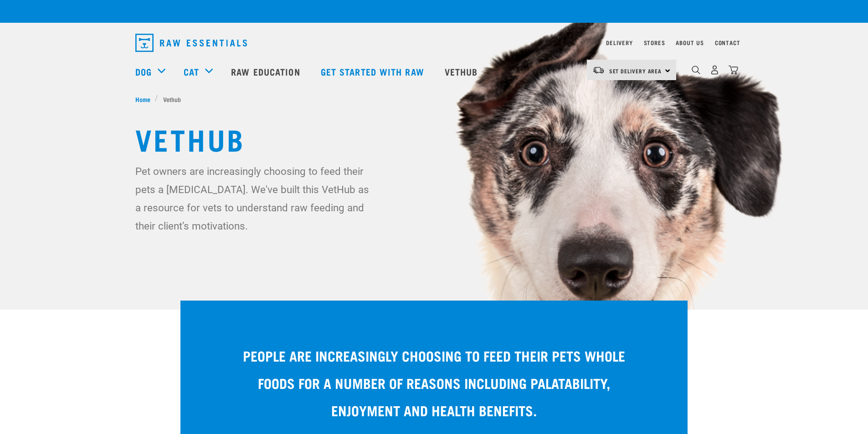  I want to click on nav: dropdown navigation, so click(434, 43).